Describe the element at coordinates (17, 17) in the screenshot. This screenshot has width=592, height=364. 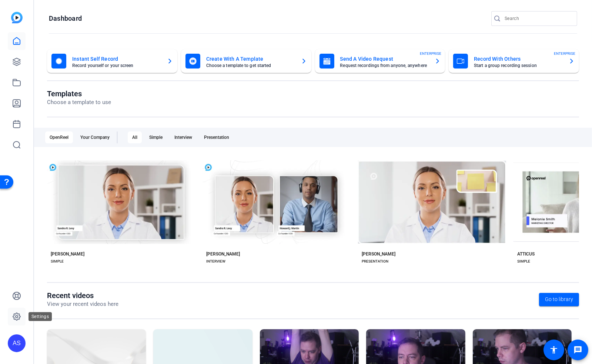
I see `img: blue-gradient.svg` at that location.